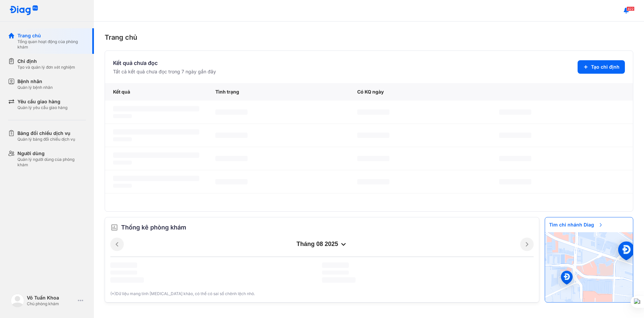  I want to click on div: tháng 08 2025, so click(322, 244).